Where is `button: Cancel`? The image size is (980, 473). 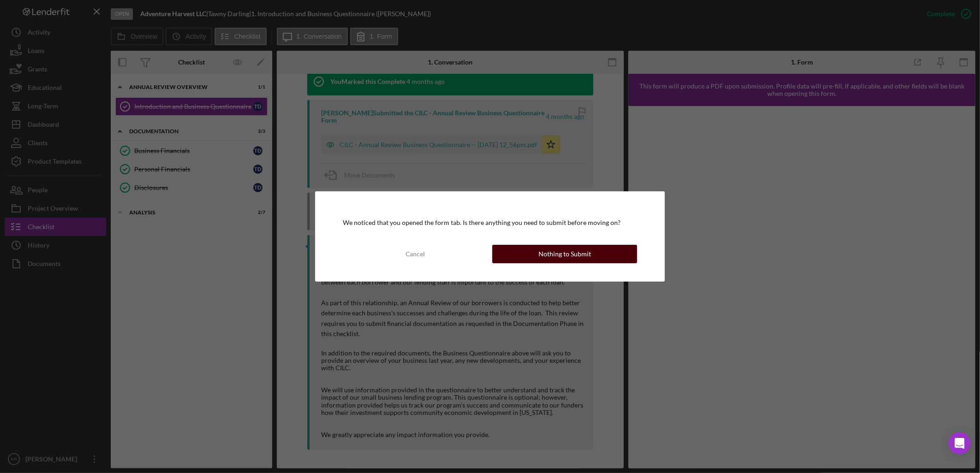
button: Cancel is located at coordinates (416, 254).